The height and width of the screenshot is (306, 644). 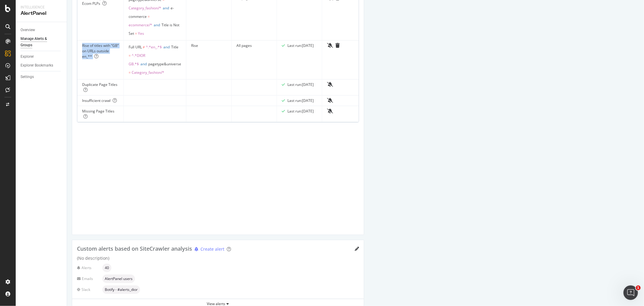 What do you see at coordinates (100, 51) in the screenshot?
I see `div: Rise of titles with “GB” on URLs outside en_**` at bounding box center [100, 51].